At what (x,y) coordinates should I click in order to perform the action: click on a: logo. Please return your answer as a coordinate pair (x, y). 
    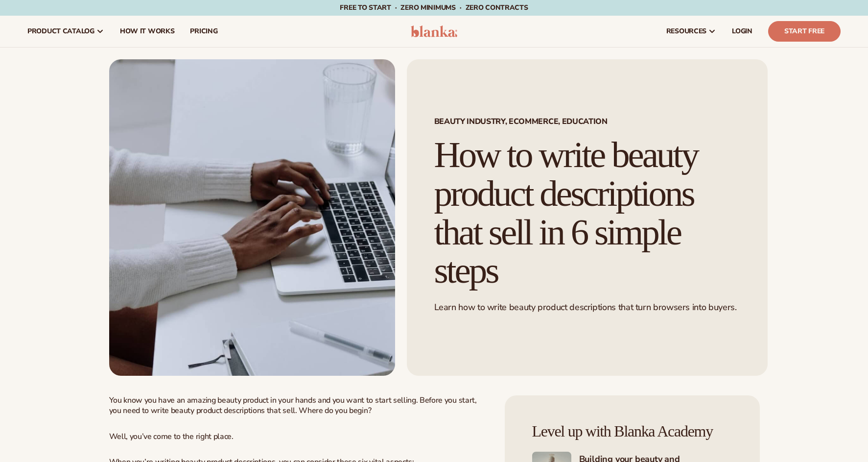
    Looking at the image, I should click on (434, 31).